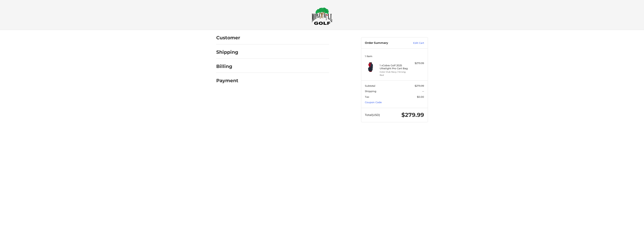 The image size is (644, 238). I want to click on h4: 1 x Cobra Golf 2025 Ultralight Pro Cart Bag, so click(394, 67).